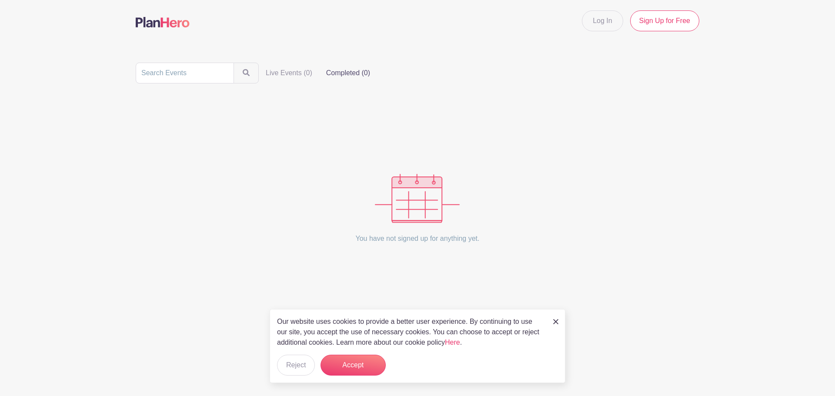  What do you see at coordinates (318, 73) in the screenshot?
I see `div: filters` at bounding box center [318, 73].